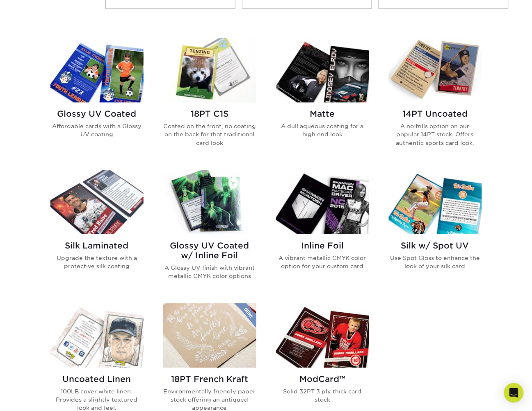 The height and width of the screenshot is (411, 532). Describe the element at coordinates (435, 134) in the screenshot. I see `p: A no frills option on our popular 14PT stock. Offers authentic sports card look.` at that location.